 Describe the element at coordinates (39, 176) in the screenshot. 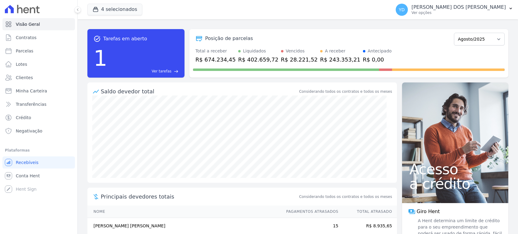

I see `a: Conta Hent` at that location.